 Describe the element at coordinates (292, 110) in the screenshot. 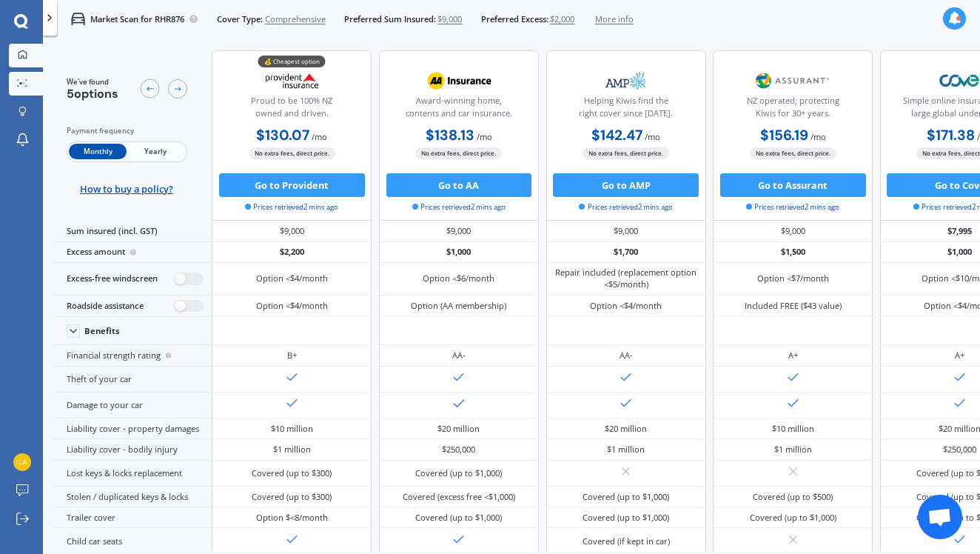

I see `div: Proud to be 100% NZ owned and driven.` at that location.